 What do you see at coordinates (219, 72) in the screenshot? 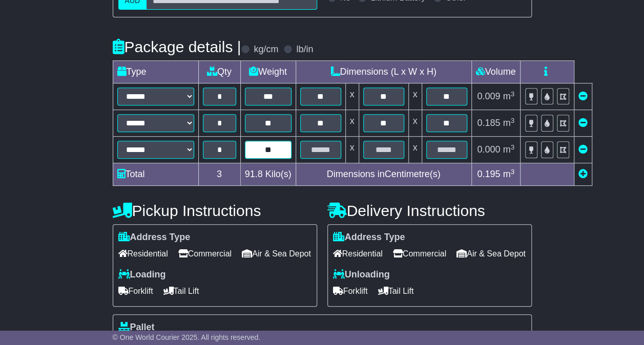
I see `td: Qty` at bounding box center [219, 72].